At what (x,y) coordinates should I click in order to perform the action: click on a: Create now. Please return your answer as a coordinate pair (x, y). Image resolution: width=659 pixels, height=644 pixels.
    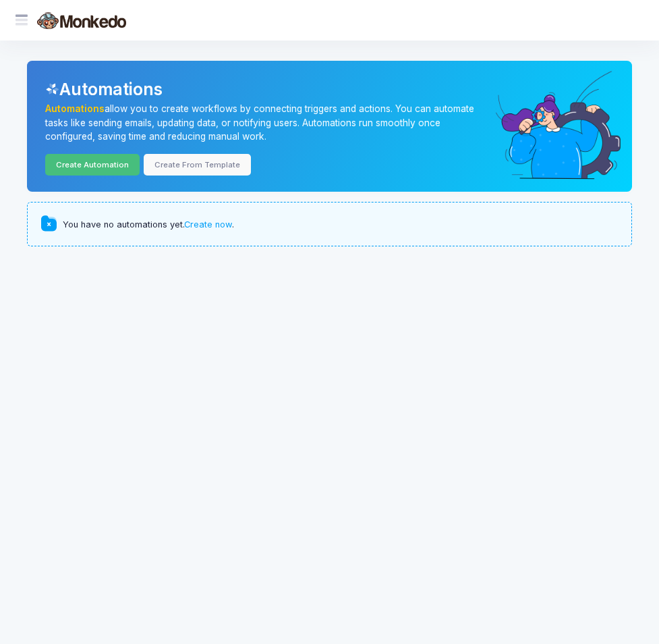
    Looking at the image, I should click on (208, 224).